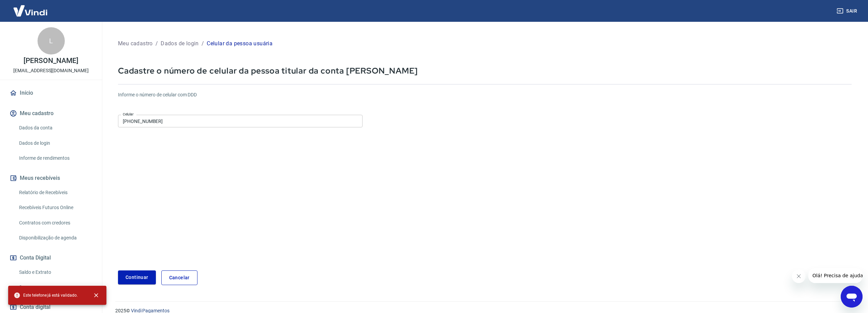 This screenshot has width=868, height=313. Describe the element at coordinates (51, 93) in the screenshot. I see `a: Início` at that location.